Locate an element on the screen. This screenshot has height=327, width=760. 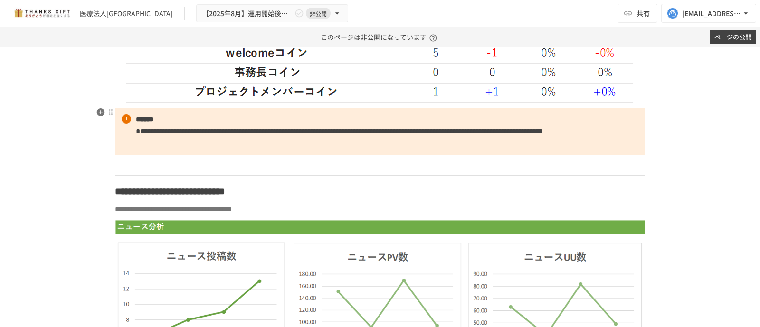
button: 【2025年8月】運用開始後振り返りミーティング非公開 is located at coordinates (272, 13).